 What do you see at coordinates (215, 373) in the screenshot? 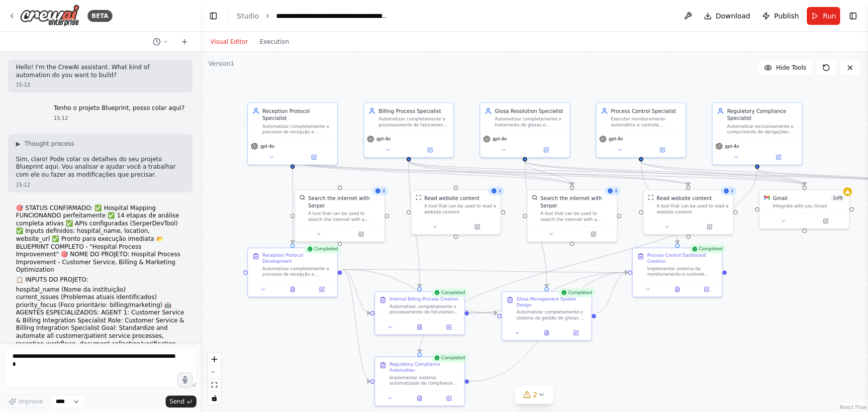
I see `button: zoom out` at bounding box center [215, 373].